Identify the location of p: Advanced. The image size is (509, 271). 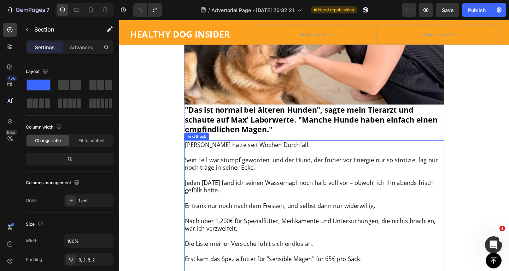
(82, 47).